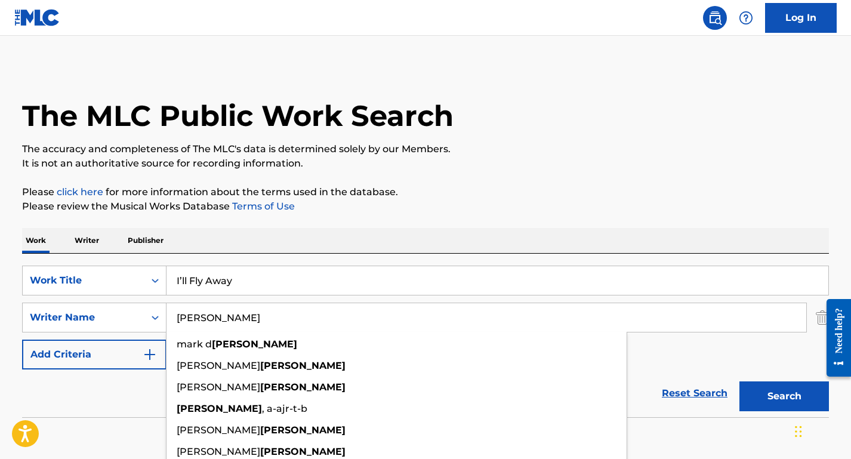  Describe the element at coordinates (425, 206) in the screenshot. I see `p: Please review the Musical Works Database` at that location.